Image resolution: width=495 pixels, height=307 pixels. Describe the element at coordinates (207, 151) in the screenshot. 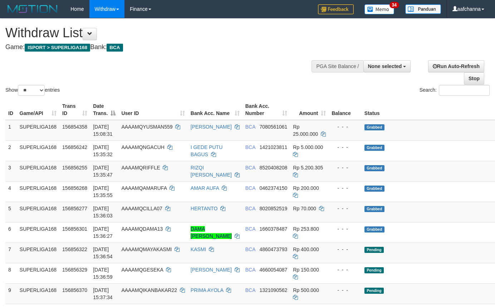

I see `a: I GEDE PUTU BAGUS` at that location.